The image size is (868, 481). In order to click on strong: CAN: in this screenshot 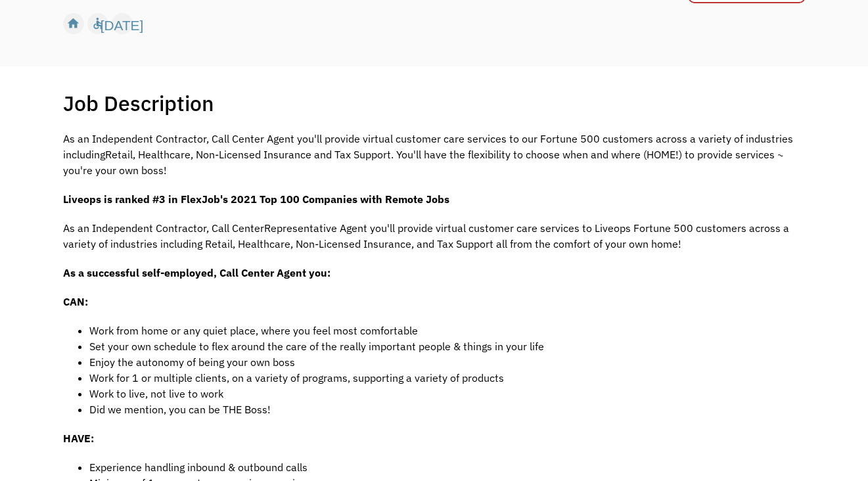, I will do `click(76, 302)`.